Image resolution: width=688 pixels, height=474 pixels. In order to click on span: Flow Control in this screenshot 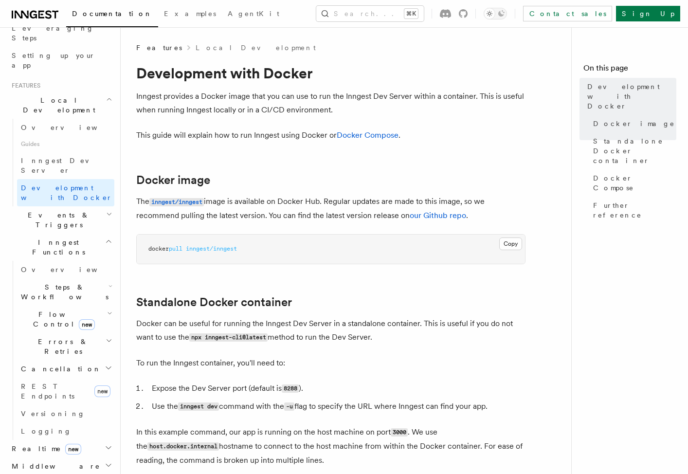, I will do `click(62, 319)`.